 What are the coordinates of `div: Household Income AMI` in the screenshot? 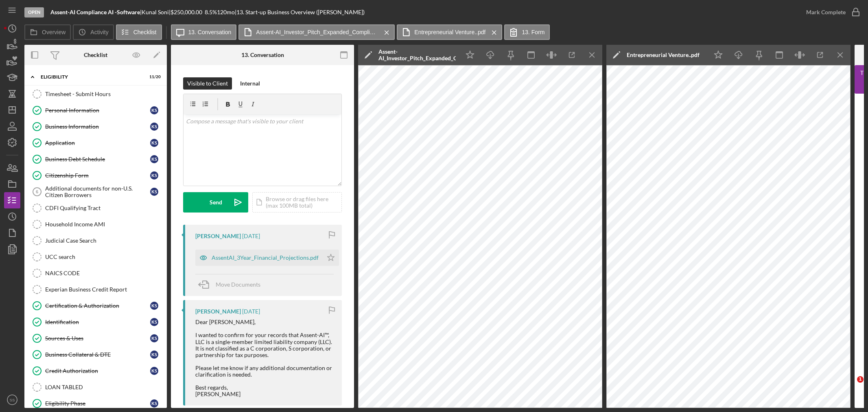 It's located at (103, 224).